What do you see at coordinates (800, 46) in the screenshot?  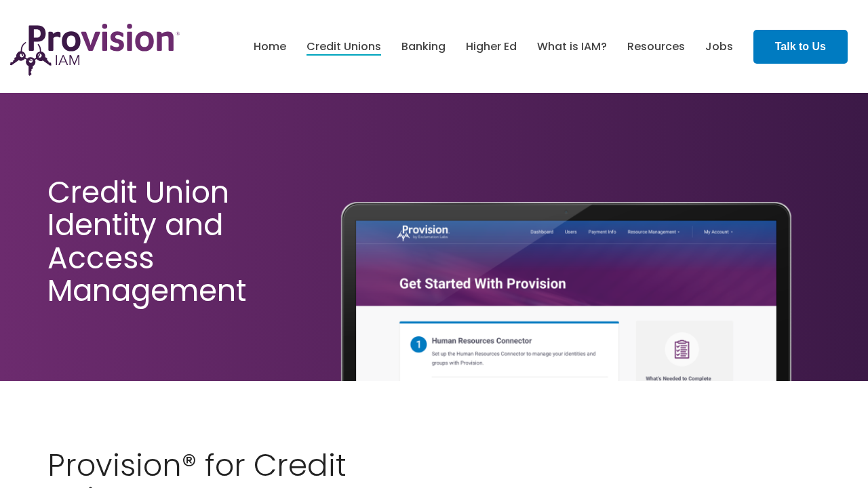 I see `strong: Talk to Us` at bounding box center [800, 46].